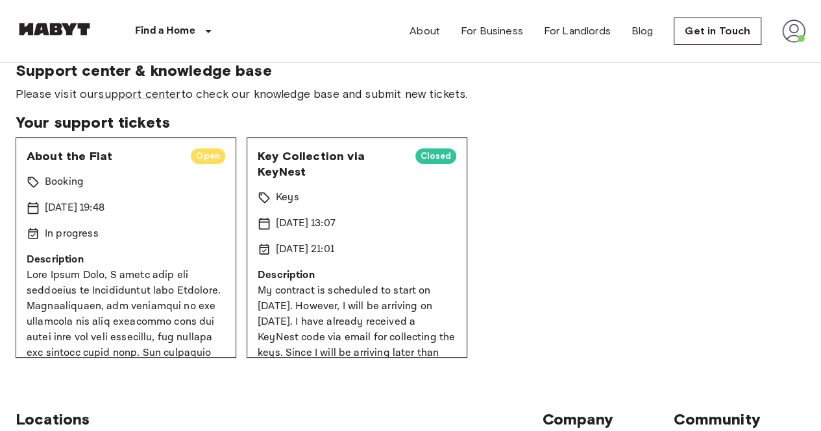  What do you see at coordinates (64, 182) in the screenshot?
I see `p: Booking` at bounding box center [64, 182].